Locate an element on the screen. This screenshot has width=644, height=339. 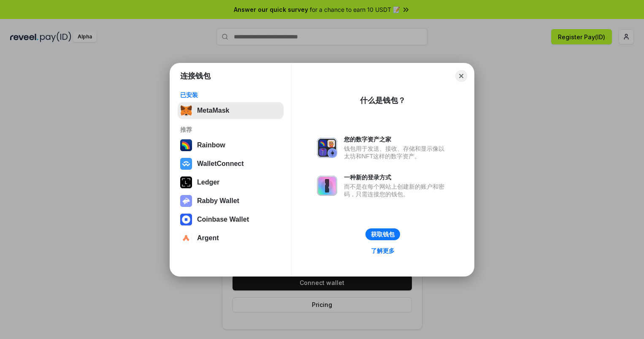
img: svg+xml,%3Csvg%20fill%3D%22none%22%20height%3D%2233%22%20viewBox%3D%220%200%2035%2033%22%20width%... is located at coordinates (186, 110).